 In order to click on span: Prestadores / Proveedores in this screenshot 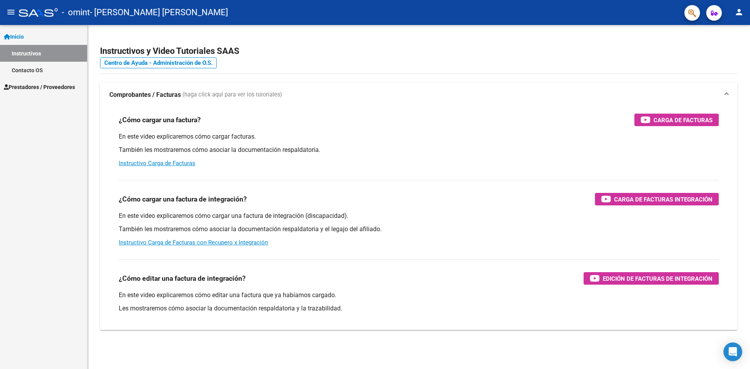, I will do `click(39, 87)`.